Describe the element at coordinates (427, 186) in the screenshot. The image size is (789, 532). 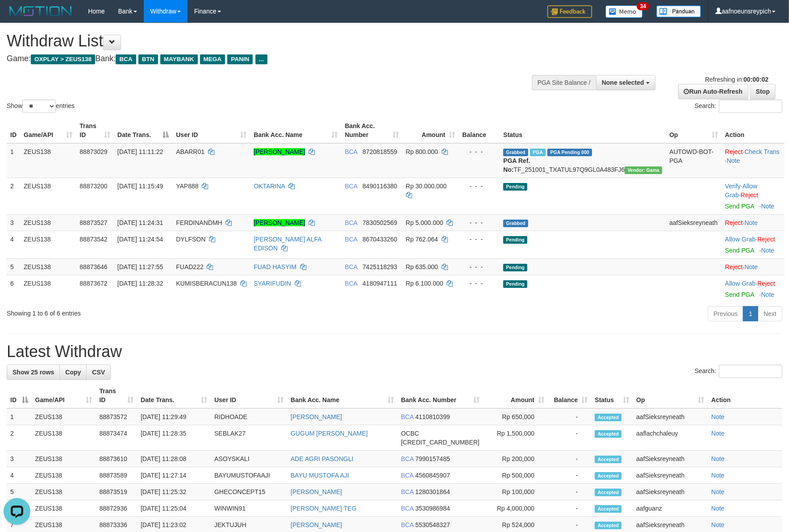
I see `span: Rp 30.000.000` at that location.